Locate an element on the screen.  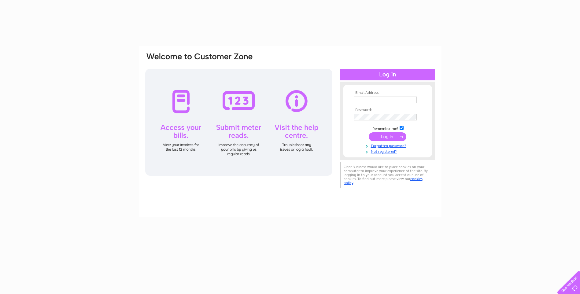
td: Remember me? is located at coordinates (388, 128).